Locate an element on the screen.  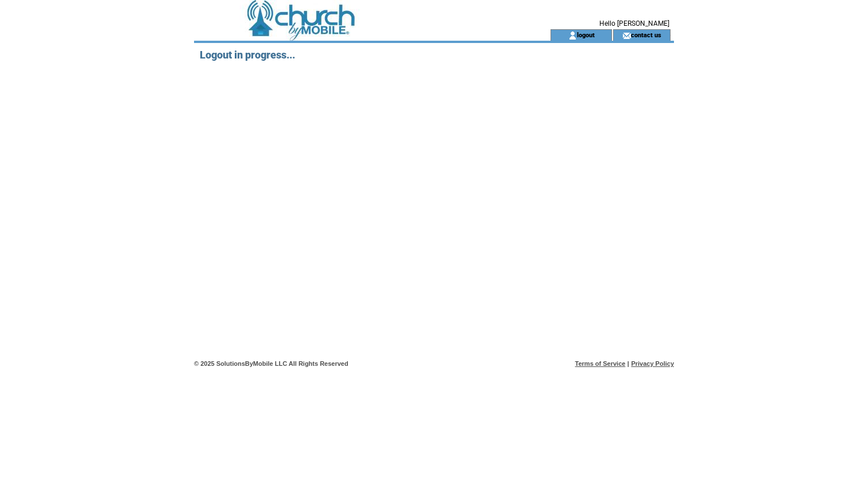
a: Terms of Service is located at coordinates (601, 364).